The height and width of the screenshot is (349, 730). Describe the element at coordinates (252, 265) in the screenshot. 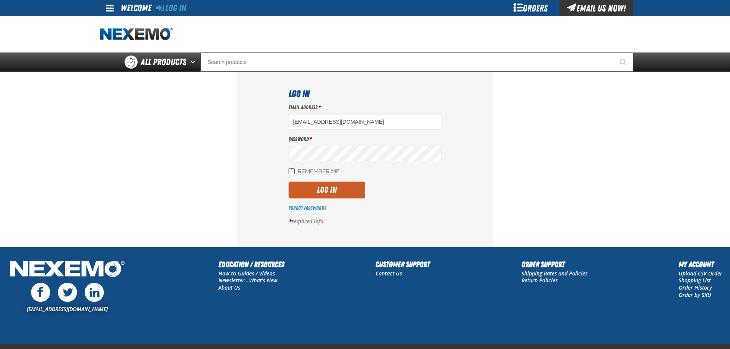

I see `h2: Education / Resources` at that location.